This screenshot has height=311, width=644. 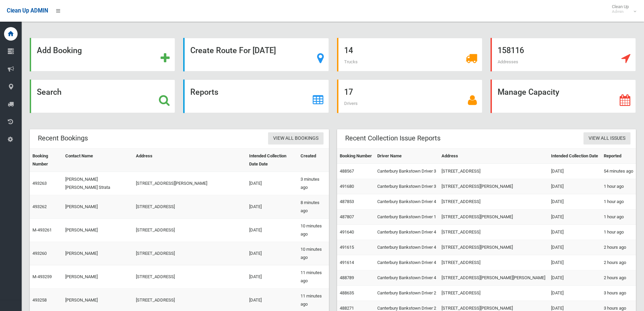 I want to click on a: 487853, so click(x=347, y=202).